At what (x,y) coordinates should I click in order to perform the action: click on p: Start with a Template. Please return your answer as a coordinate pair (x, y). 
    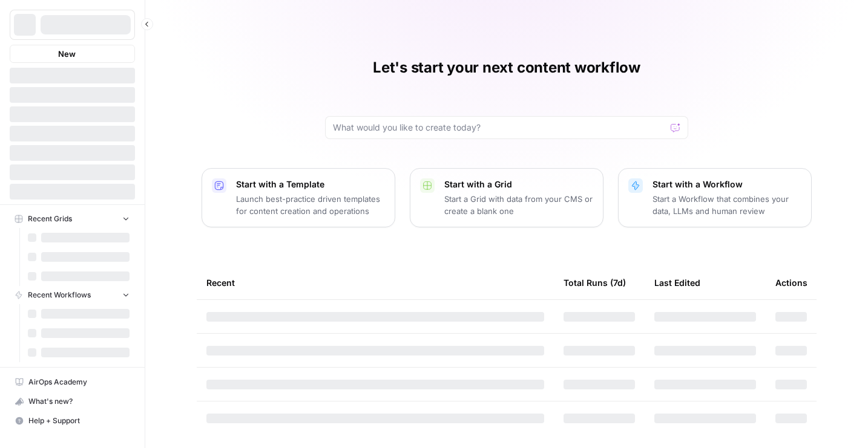
    Looking at the image, I should click on (310, 184).